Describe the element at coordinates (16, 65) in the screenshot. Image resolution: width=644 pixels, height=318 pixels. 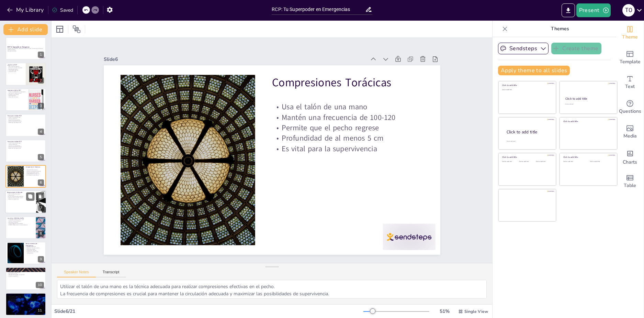
I see `p: ¿Qué es la RCP?` at that location.